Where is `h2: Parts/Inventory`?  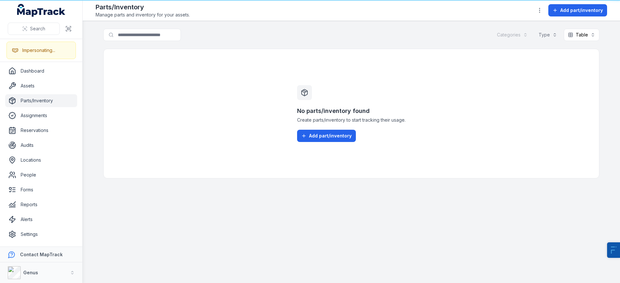
h2: Parts/Inventory is located at coordinates (143, 7).